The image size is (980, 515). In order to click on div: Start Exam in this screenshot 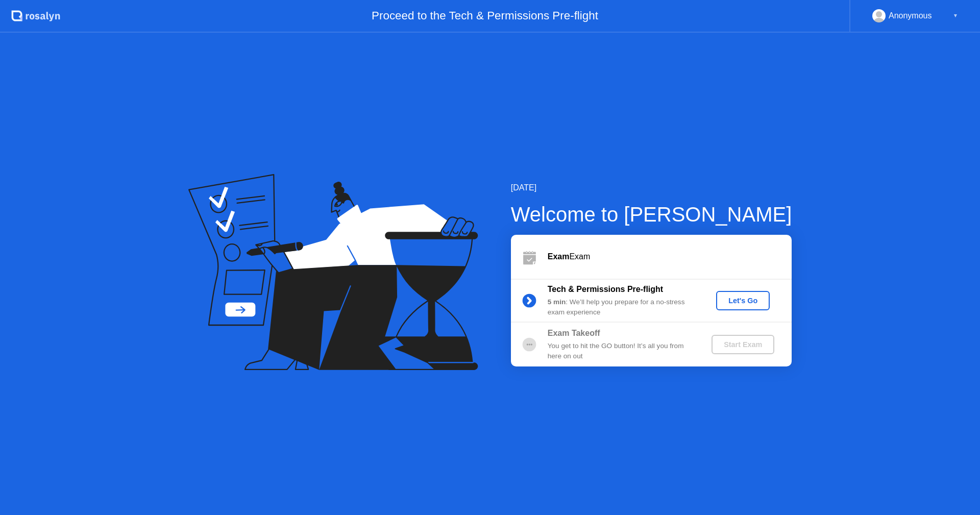, I will do `click(743, 345)`.